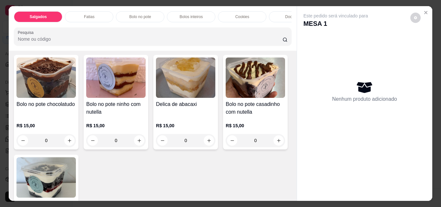 The width and height of the screenshot is (441, 207). I want to click on p: Salgados, so click(38, 17).